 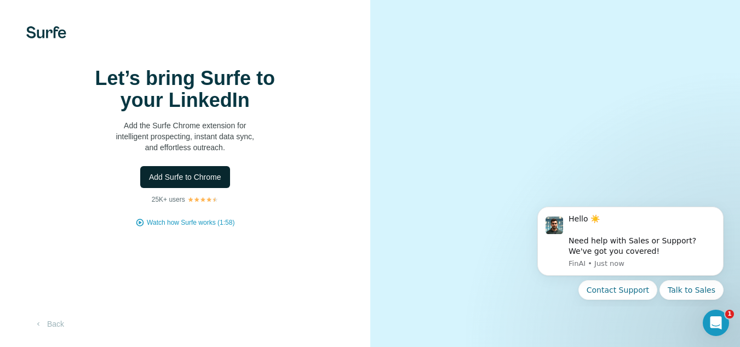 What do you see at coordinates (185, 89) in the screenshot?
I see `h1: Let’s bring Surfe to your LinkedIn` at bounding box center [185, 89].